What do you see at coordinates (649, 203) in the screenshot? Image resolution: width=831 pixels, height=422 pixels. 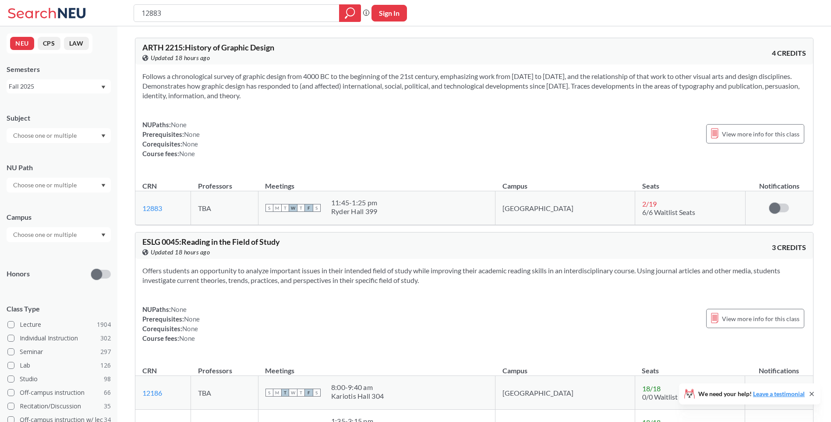 I see `span: 2 / 19` at bounding box center [649, 203].